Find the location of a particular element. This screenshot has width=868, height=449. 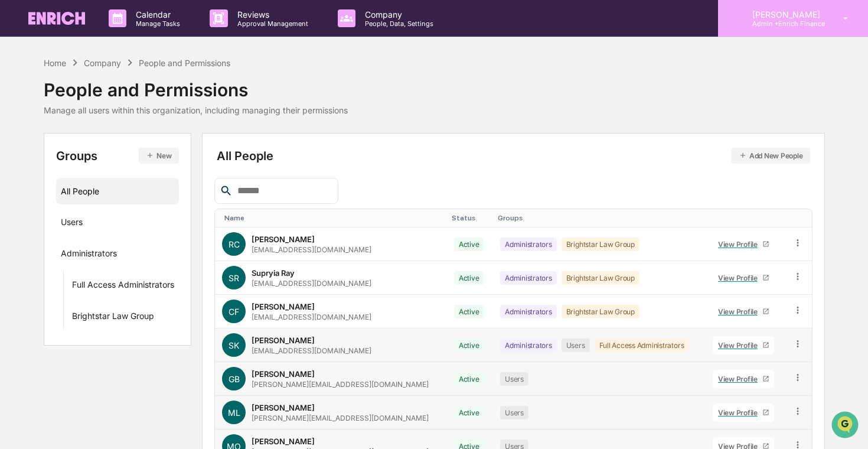

p: Calendar is located at coordinates (156, 15).